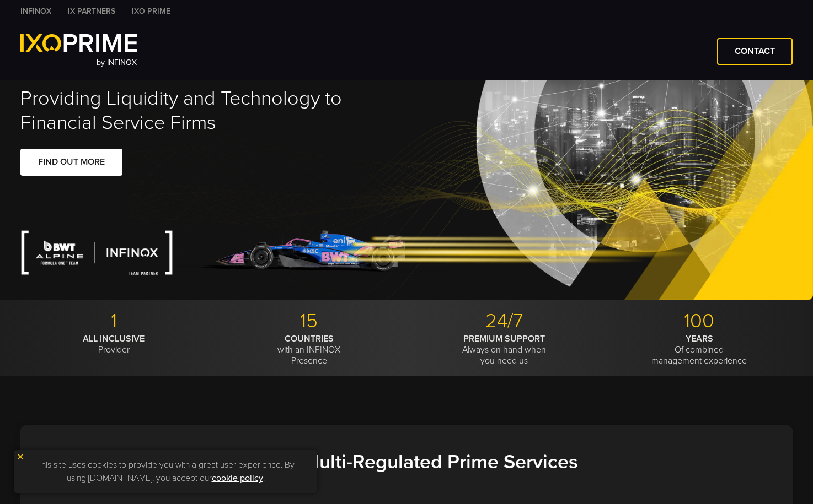  What do you see at coordinates (151, 11) in the screenshot?
I see `a: IXO PRIME` at bounding box center [151, 11].